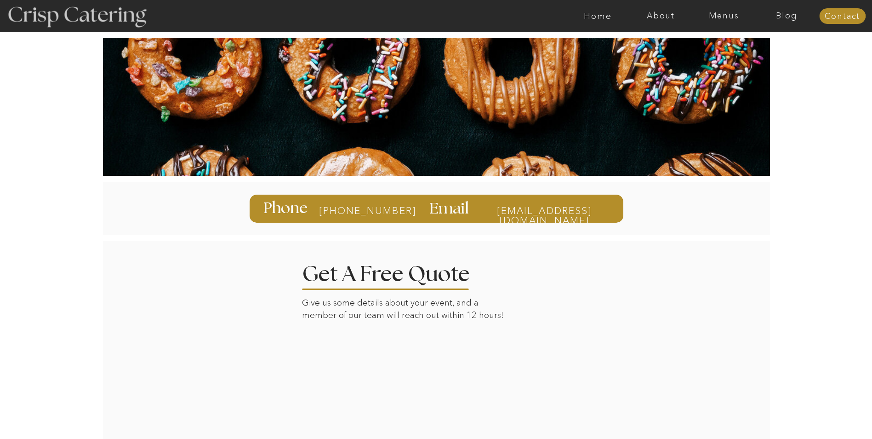 The image size is (872, 439). What do you see at coordinates (842, 17) in the screenshot?
I see `nav: Contact` at bounding box center [842, 17].